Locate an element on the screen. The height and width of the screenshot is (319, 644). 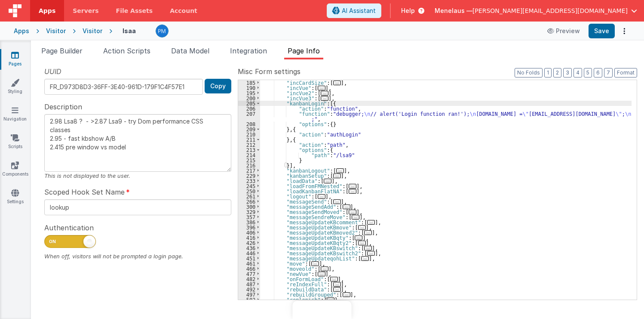
button: AI Assistant is located at coordinates (354, 11).